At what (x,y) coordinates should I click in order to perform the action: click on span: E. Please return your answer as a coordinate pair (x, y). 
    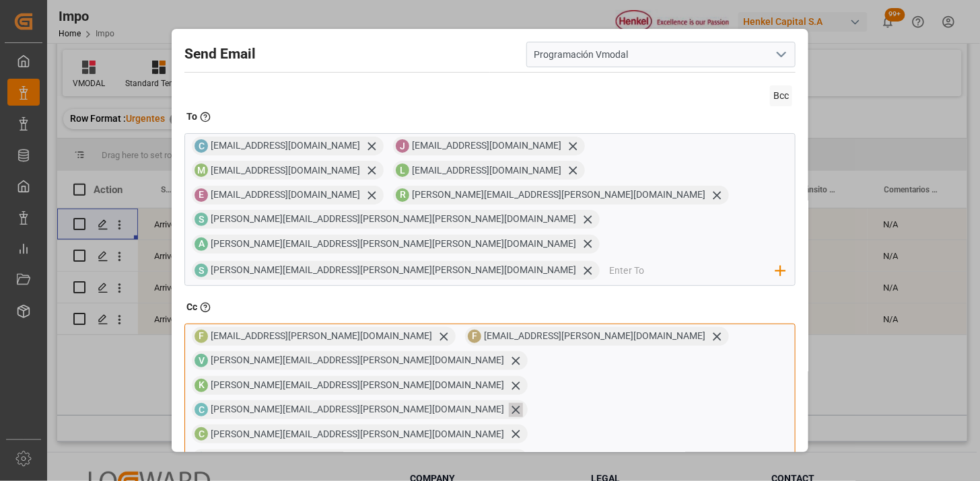
    Looking at the image, I should click on (202, 195).